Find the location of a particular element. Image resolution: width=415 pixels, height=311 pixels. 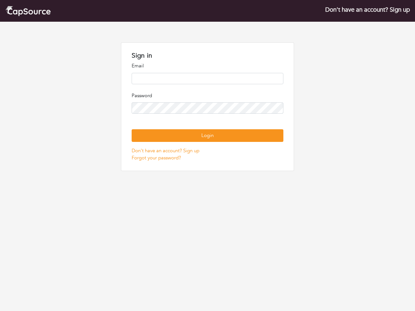

p: Email is located at coordinates (207, 66).